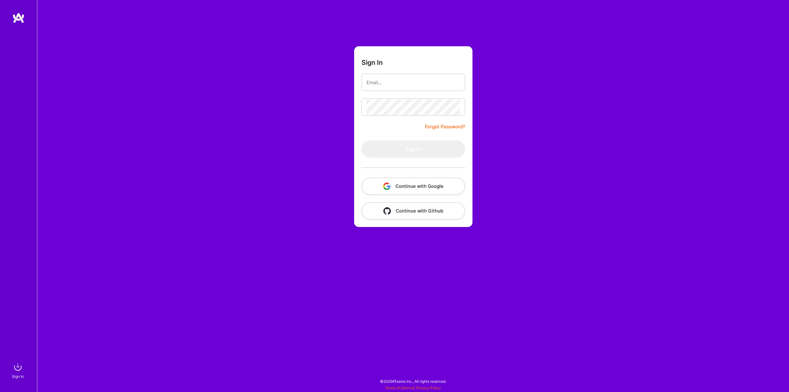  I want to click on button: Continue with Google, so click(413, 186).